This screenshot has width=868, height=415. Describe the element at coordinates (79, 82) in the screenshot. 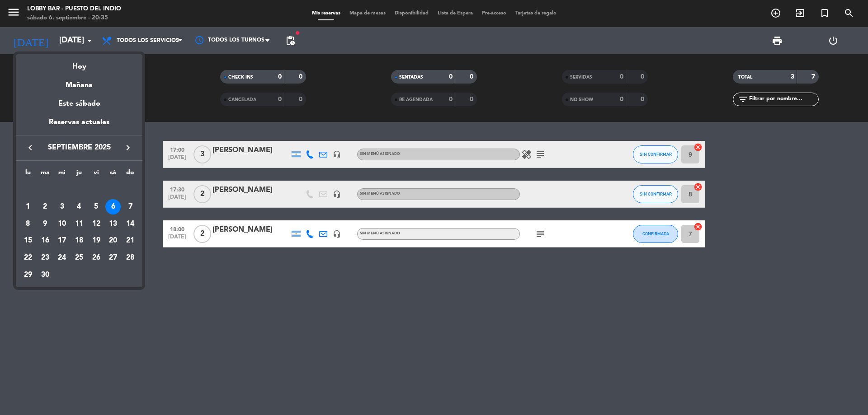

I see `div: Mañana` at that location.